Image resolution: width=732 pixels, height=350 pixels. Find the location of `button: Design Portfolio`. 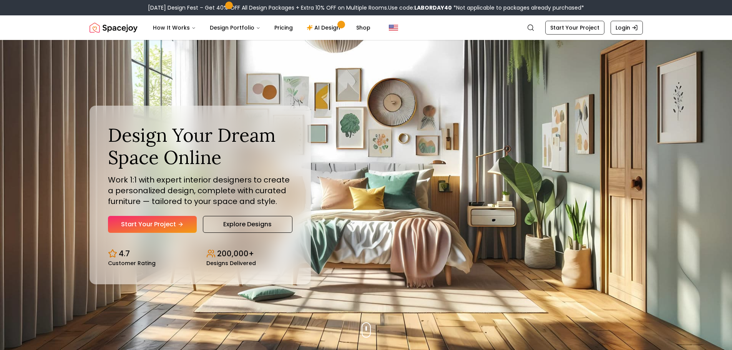

button: Design Portfolio is located at coordinates (235, 28).